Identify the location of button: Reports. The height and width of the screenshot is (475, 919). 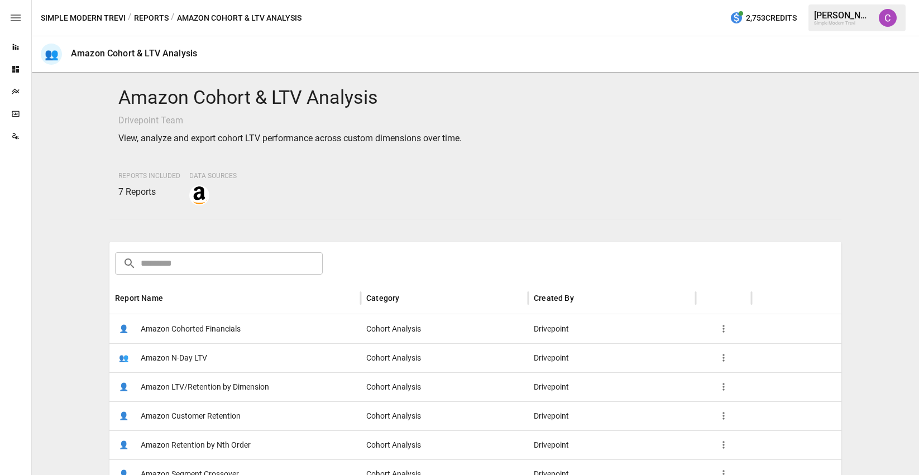
(151, 18).